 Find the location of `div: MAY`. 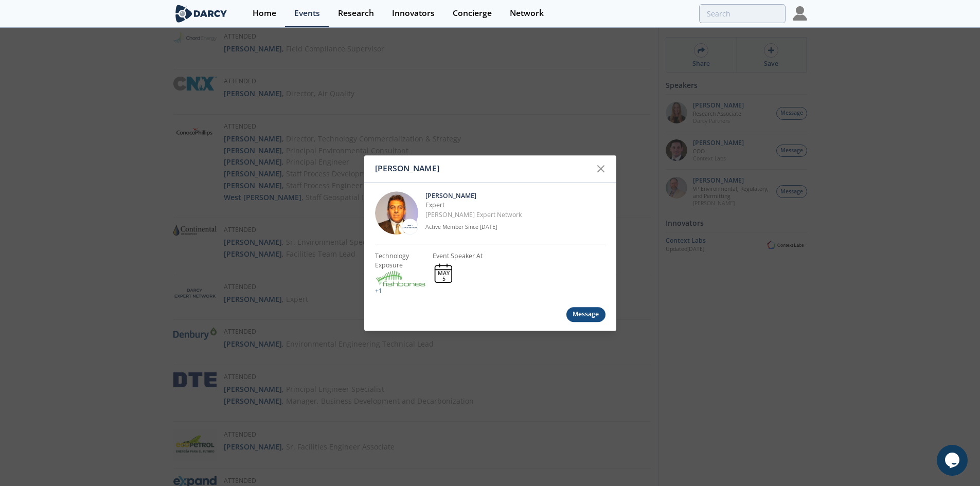

div: MAY is located at coordinates (443, 274).